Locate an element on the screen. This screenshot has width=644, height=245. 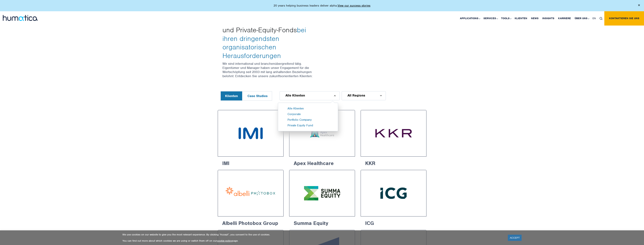
h6: IMI is located at coordinates (251, 163).